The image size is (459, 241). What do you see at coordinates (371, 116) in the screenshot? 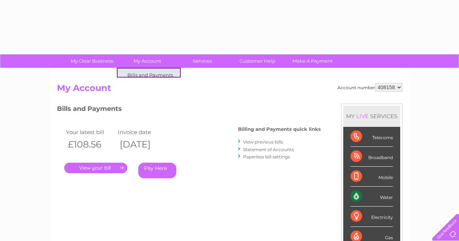
I see `div: MY SERVICES` at bounding box center [371, 116].